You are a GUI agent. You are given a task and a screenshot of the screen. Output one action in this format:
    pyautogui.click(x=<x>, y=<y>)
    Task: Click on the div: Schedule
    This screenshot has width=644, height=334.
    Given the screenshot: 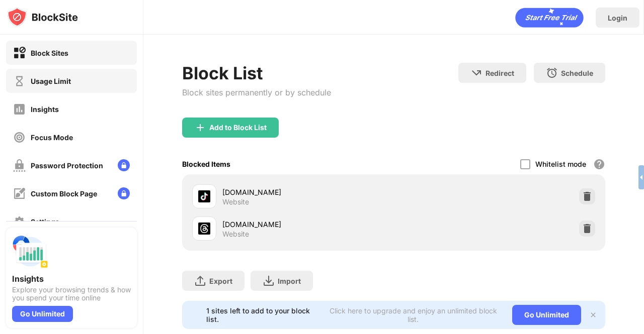 What is the action you would take?
    pyautogui.click(x=577, y=73)
    